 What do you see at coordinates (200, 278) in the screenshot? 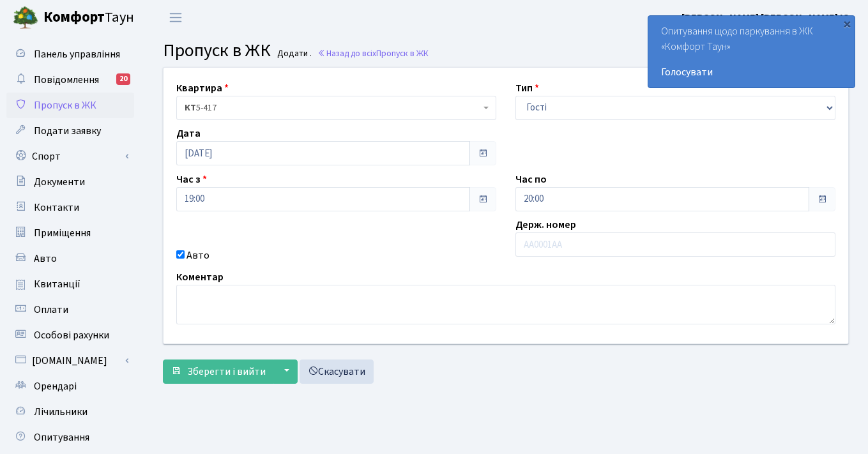
I see `label: Коментар` at bounding box center [200, 278].